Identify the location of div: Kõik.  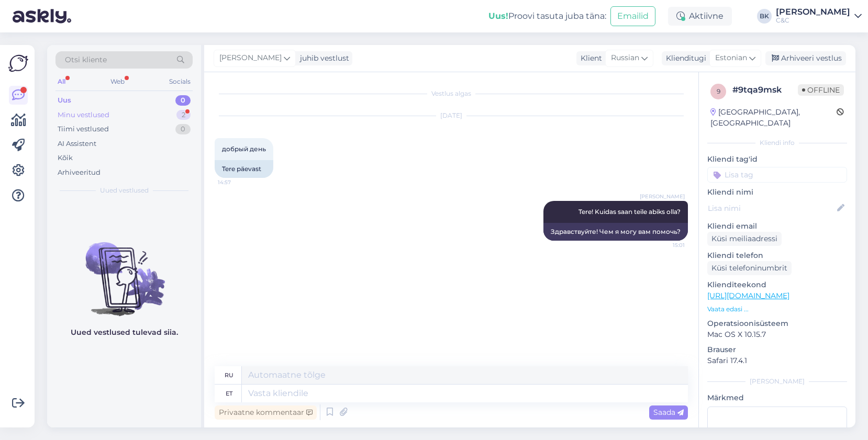
(65, 158).